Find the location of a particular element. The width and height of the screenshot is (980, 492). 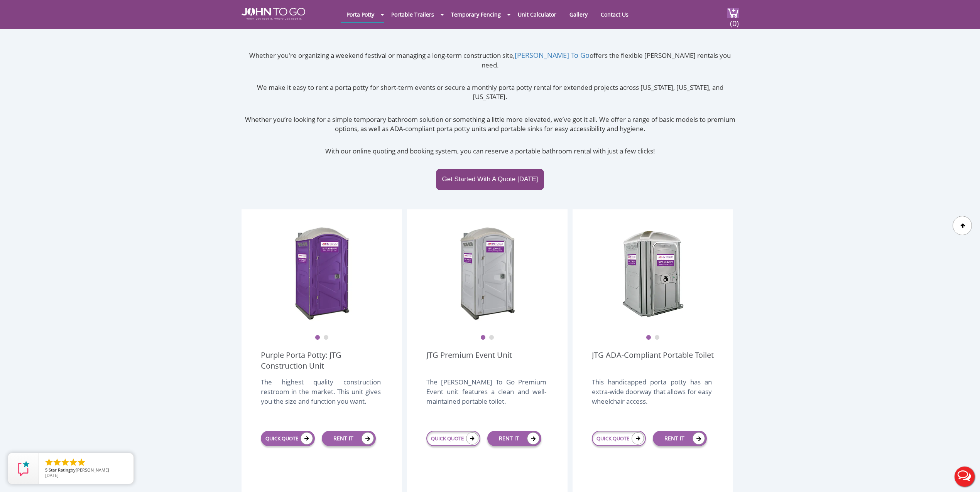

a: Portable Trailers is located at coordinates (413, 14).